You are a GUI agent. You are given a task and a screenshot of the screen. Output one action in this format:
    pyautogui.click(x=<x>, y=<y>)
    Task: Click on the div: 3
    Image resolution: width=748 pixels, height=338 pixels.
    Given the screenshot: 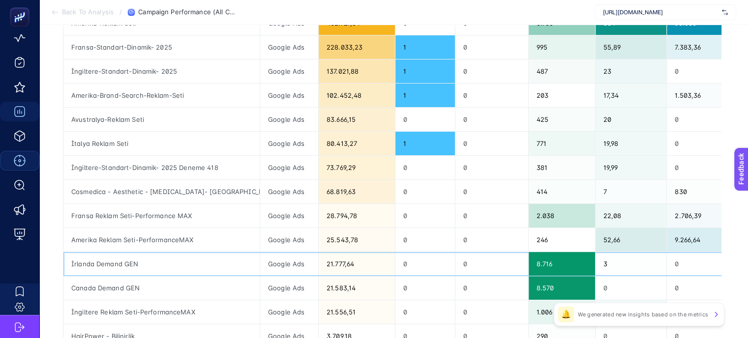 What is the action you would take?
    pyautogui.click(x=631, y=264)
    